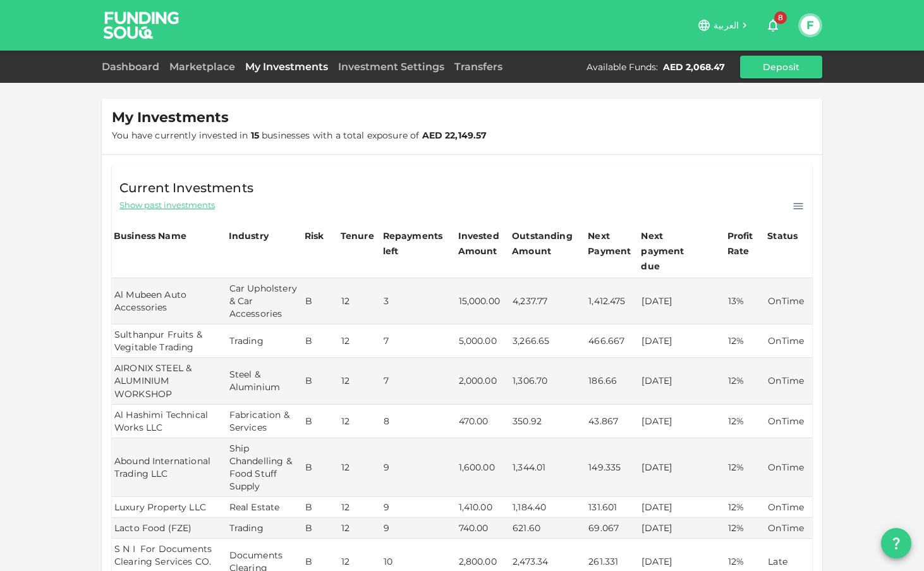 Image resolution: width=924 pixels, height=571 pixels. What do you see at coordinates (455, 136) in the screenshot?
I see `strong: AED 22,149.57` at bounding box center [455, 136].